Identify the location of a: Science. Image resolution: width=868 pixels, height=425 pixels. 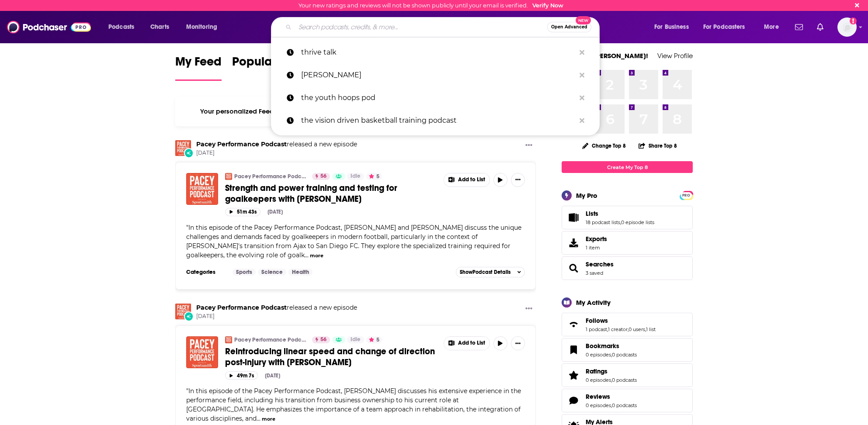
(272, 272).